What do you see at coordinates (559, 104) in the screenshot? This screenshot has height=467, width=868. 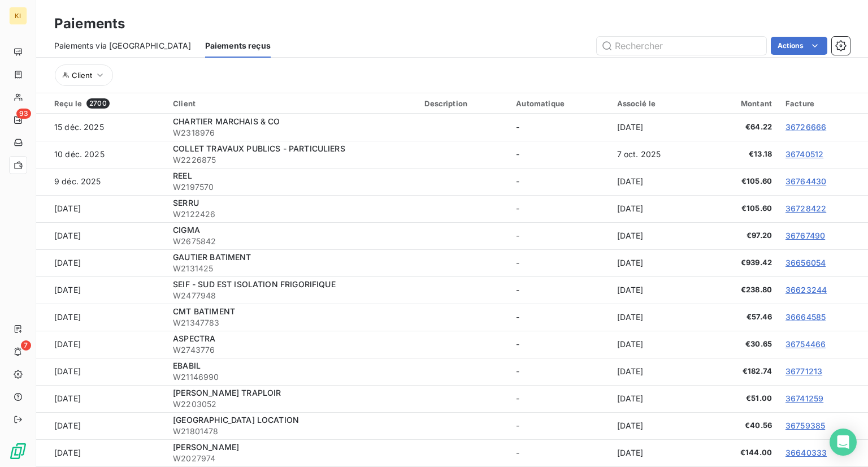 I see `div: Automatique` at bounding box center [559, 104].